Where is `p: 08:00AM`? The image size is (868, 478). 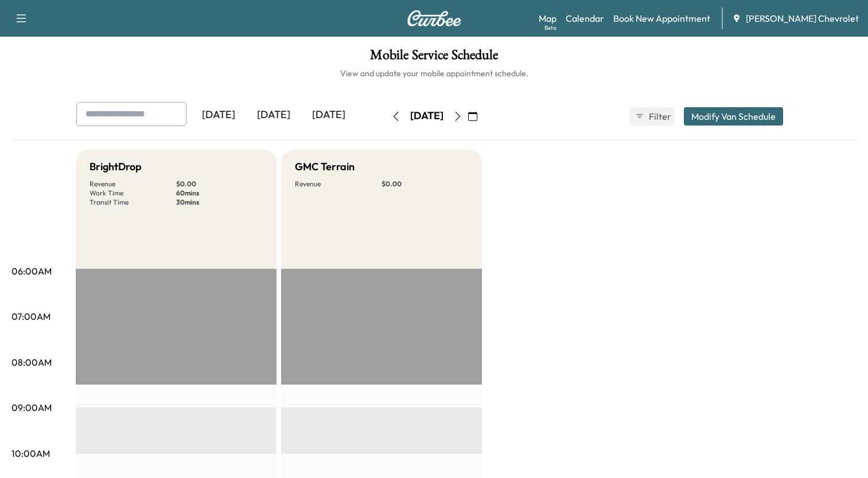 p: 08:00AM is located at coordinates (32, 362).